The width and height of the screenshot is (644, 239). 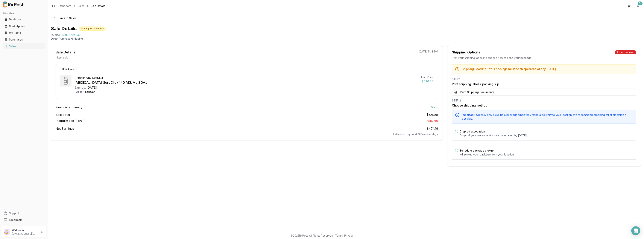 I want to click on div: Dashboard, so click(x=24, y=20).